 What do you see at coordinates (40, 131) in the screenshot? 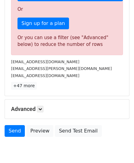
I see `a: Preview` at bounding box center [40, 131].